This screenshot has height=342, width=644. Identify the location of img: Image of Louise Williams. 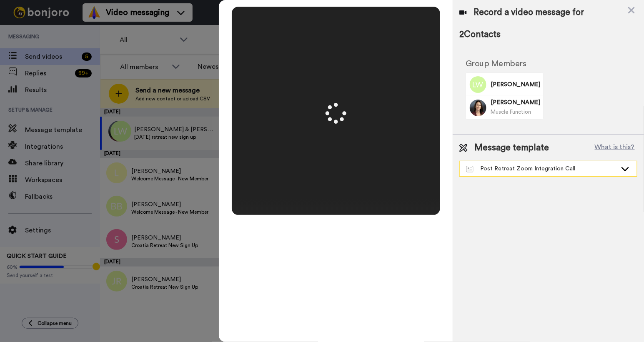
(478, 85).